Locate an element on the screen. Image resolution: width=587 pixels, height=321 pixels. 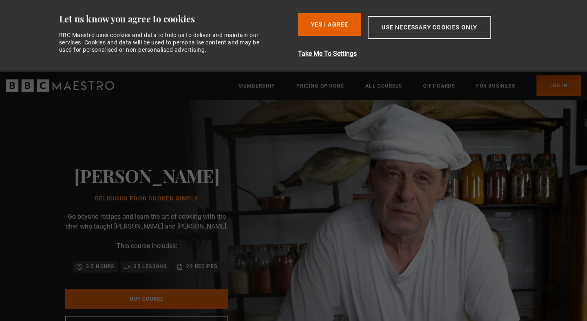
button: Use necessary cookies only is located at coordinates (429, 27).